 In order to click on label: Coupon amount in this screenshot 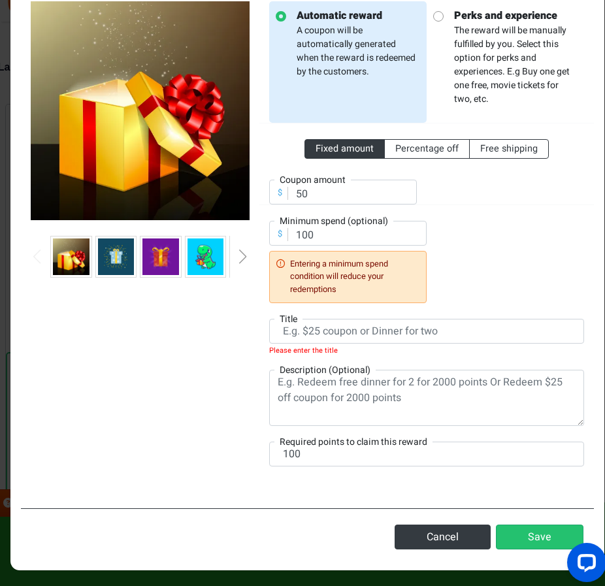, I will do `click(312, 180)`.